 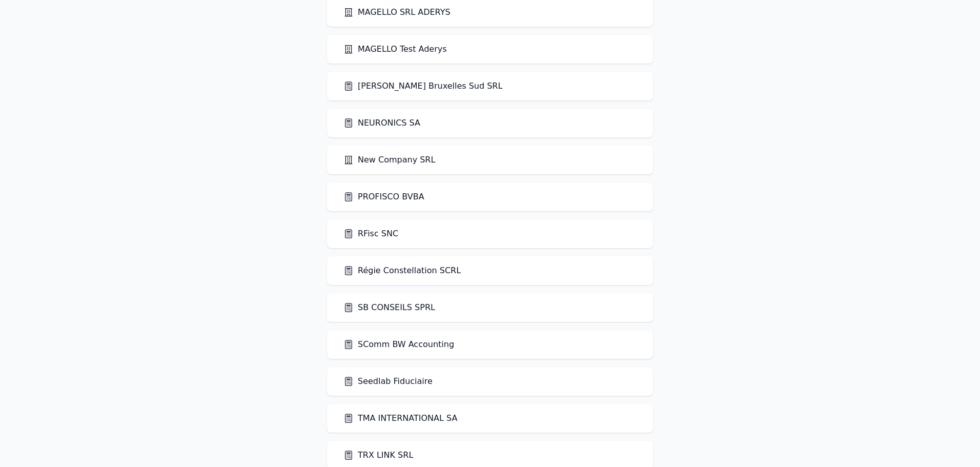 I want to click on a: Régie Constellation SCRL, so click(x=402, y=271).